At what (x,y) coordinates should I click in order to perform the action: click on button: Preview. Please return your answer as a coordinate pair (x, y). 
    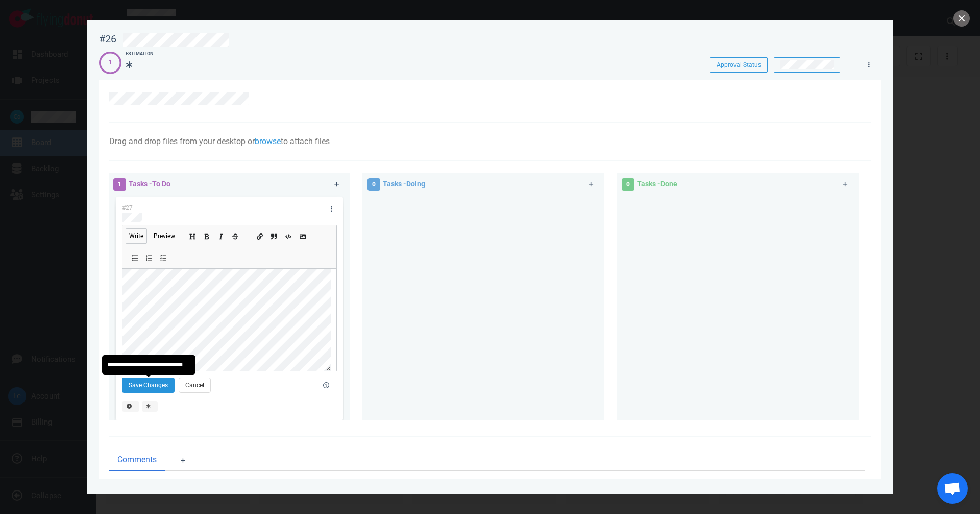
    Looking at the image, I should click on (165, 236).